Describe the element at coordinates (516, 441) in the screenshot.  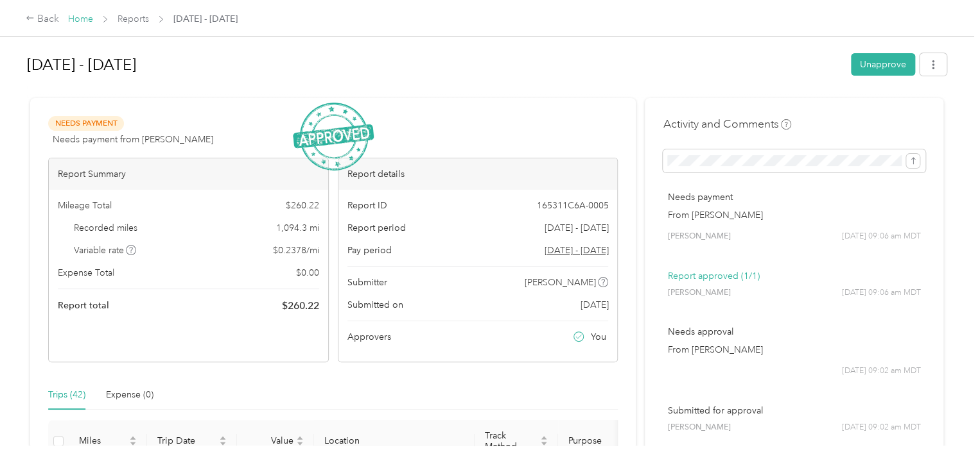
I see `th: Track Method` at that location.